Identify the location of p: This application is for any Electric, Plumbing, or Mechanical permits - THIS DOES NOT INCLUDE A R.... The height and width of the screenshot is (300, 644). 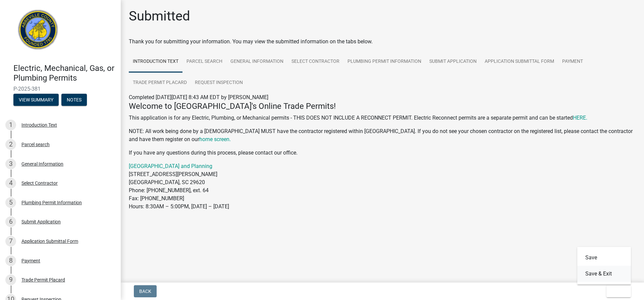
(382, 118).